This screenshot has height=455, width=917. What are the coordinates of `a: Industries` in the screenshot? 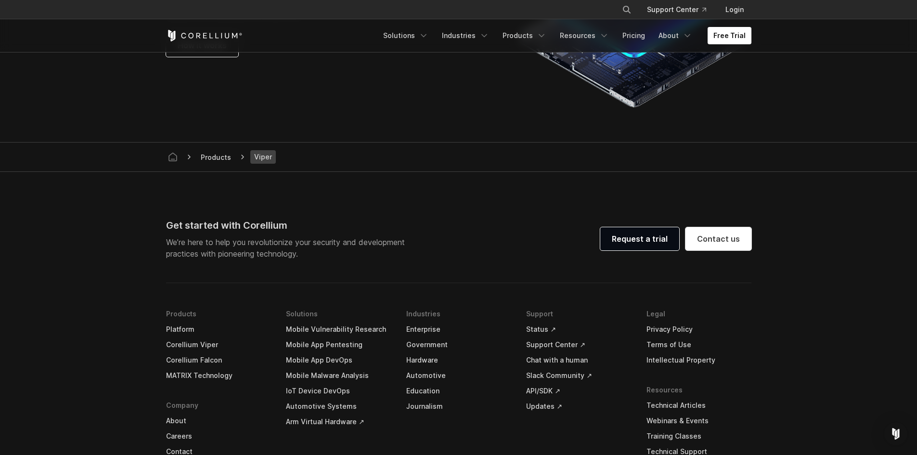 It's located at (465, 36).